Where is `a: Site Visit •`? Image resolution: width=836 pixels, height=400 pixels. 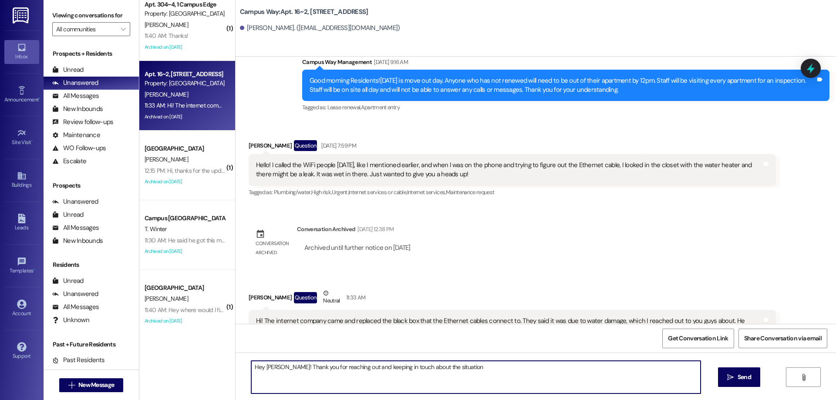 a: Site Visit • is located at coordinates (22, 138).